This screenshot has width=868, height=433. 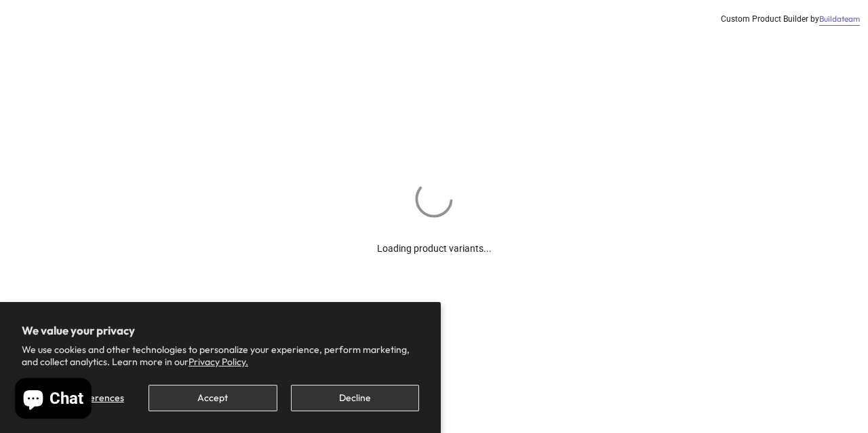 I want to click on button: Accept, so click(x=212, y=398).